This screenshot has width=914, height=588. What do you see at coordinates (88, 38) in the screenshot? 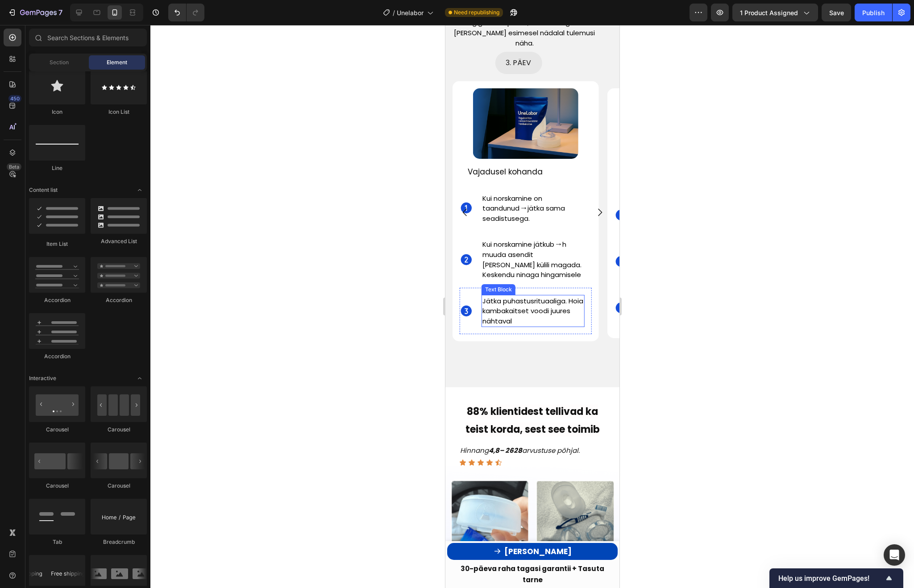
I see `input: Search Sections & Elements` at bounding box center [88, 38].